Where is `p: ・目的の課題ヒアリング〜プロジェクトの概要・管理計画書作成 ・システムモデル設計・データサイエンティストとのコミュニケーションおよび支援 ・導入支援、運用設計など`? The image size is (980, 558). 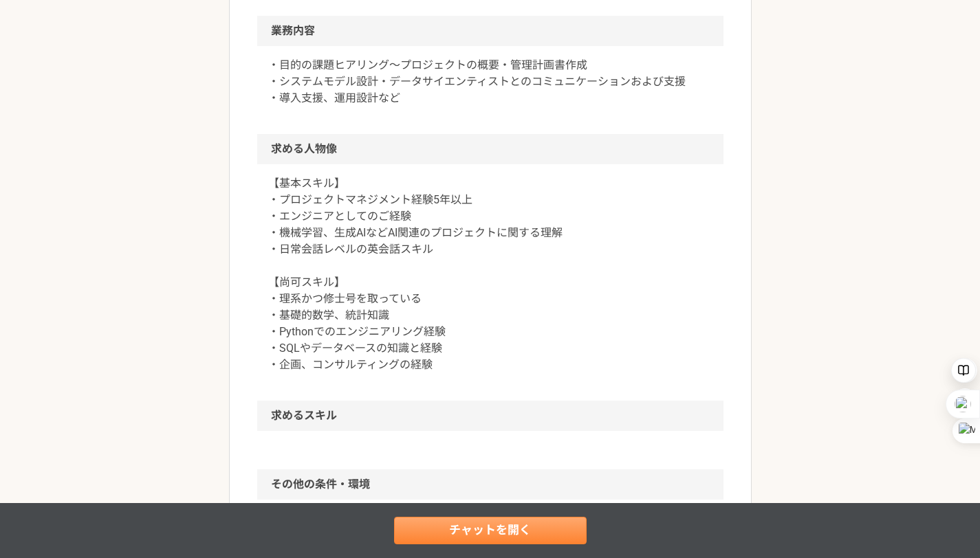 p: ・目的の課題ヒアリング〜プロジェクトの概要・管理計画書作成 ・システムモデル設計・データサイエンティストとのコミュニケーションおよび支援 ・導入支援、運用設計など is located at coordinates (490, 82).